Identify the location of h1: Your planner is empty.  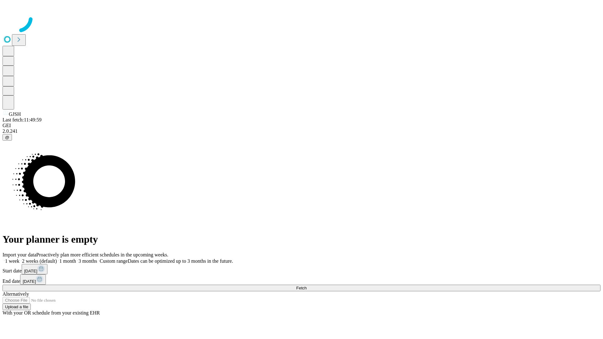
(302, 239).